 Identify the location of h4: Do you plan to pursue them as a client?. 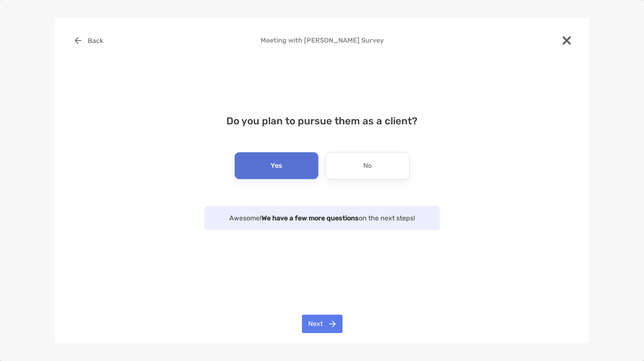
(322, 121).